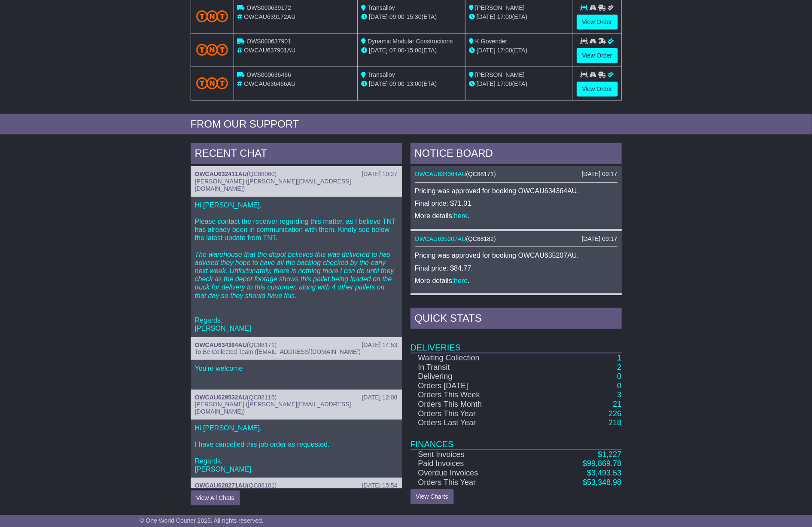 This screenshot has width=812, height=527. Describe the element at coordinates (269, 41) in the screenshot. I see `span: OWS000637901` at that location.